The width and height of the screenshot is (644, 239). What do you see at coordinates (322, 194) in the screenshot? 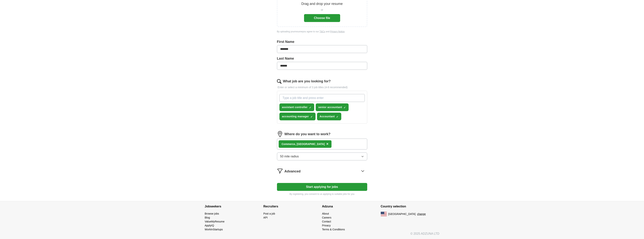
I see `p: By registering, you consent to us applying to suitable jobs for you` at bounding box center [322, 194].